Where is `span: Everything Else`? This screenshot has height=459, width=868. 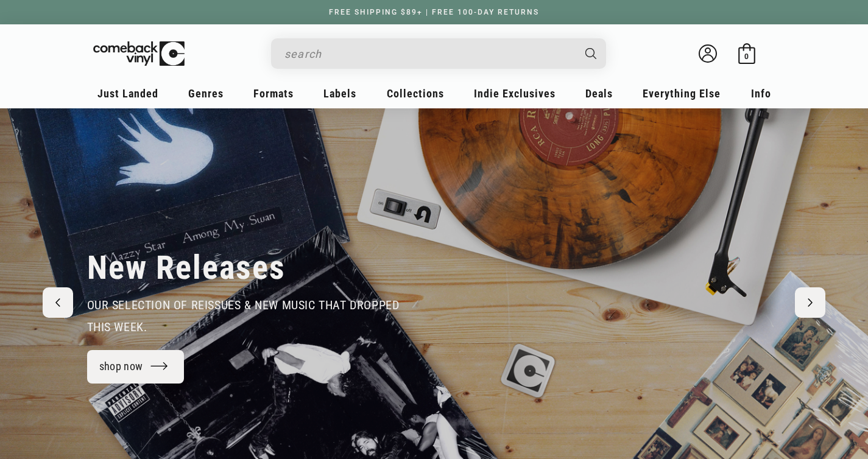 span: Everything Else is located at coordinates (682, 93).